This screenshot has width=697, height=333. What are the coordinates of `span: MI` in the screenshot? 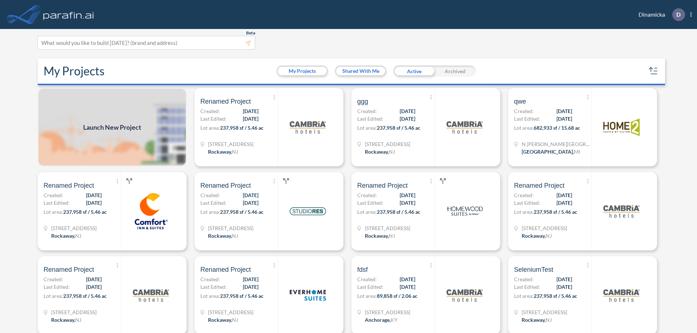 It's located at (576, 152).